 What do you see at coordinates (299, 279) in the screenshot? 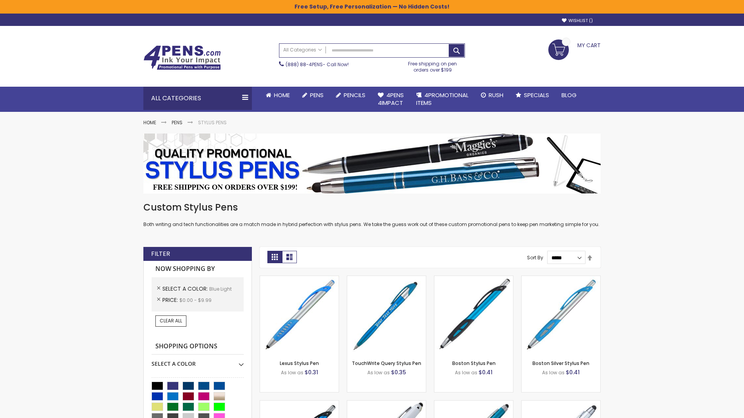
I see `a: Lexus Stylus Pen-Blue - Light` at bounding box center [299, 279].